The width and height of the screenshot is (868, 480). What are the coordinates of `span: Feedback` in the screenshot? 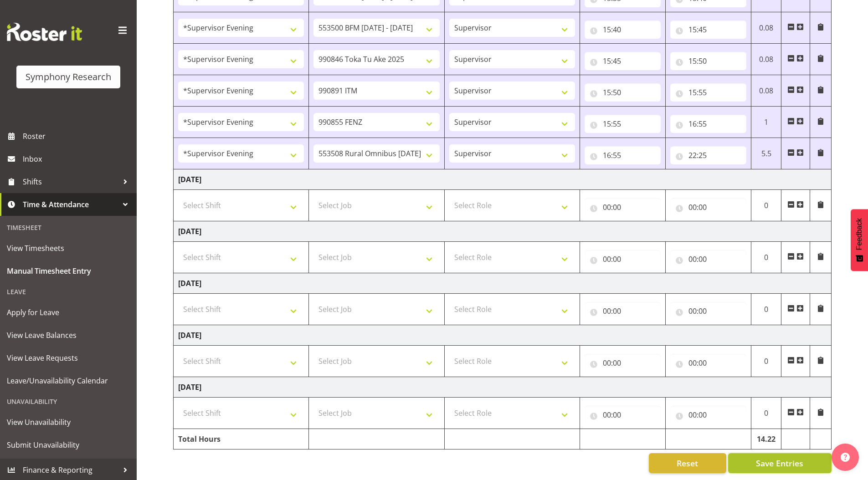 It's located at (859, 234).